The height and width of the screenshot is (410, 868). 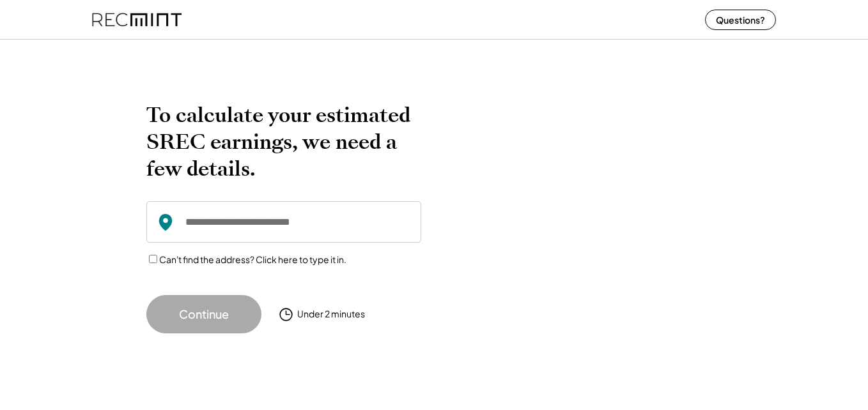 I want to click on img: yH5BAEAAAAALAAAAAABAAEAAAIBRAA7, so click(x=578, y=204).